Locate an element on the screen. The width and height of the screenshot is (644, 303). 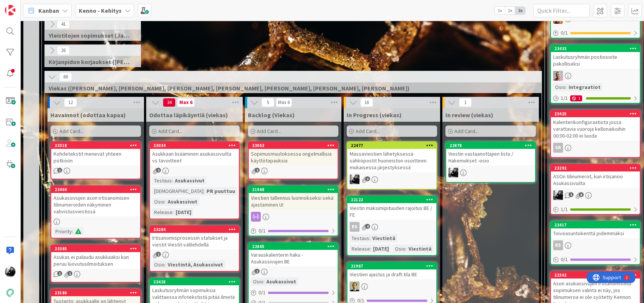
img: HJ is located at coordinates (558, 75).